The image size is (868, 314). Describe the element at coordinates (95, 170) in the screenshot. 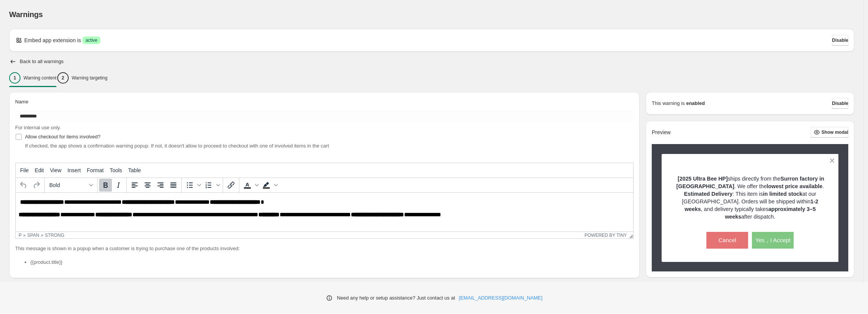

I see `span: Format` at that location.